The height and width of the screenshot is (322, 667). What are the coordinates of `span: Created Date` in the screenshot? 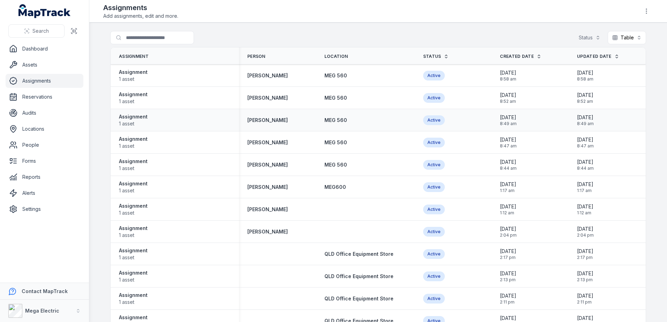 It's located at (517, 57).